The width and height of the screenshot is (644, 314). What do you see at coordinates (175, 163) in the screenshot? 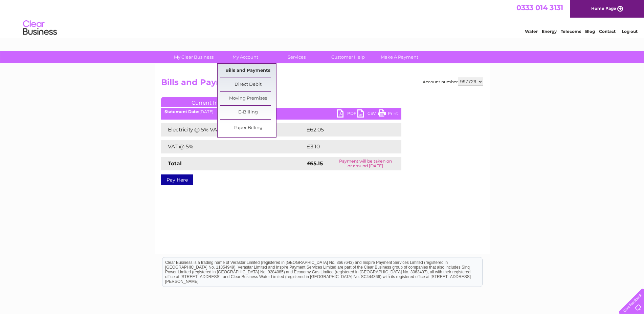
I see `strong: Total` at bounding box center [175, 163].